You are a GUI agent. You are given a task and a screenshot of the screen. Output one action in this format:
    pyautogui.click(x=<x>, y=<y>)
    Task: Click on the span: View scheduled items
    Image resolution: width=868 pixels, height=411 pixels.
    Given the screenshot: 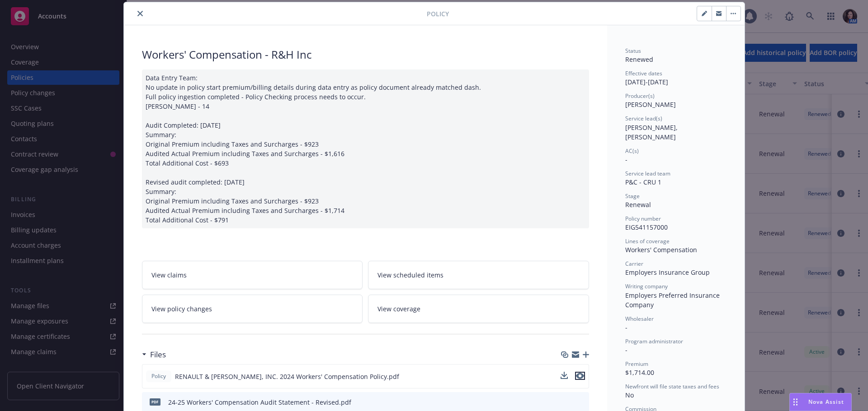 What is the action you would take?
    pyautogui.click(x=410, y=275)
    